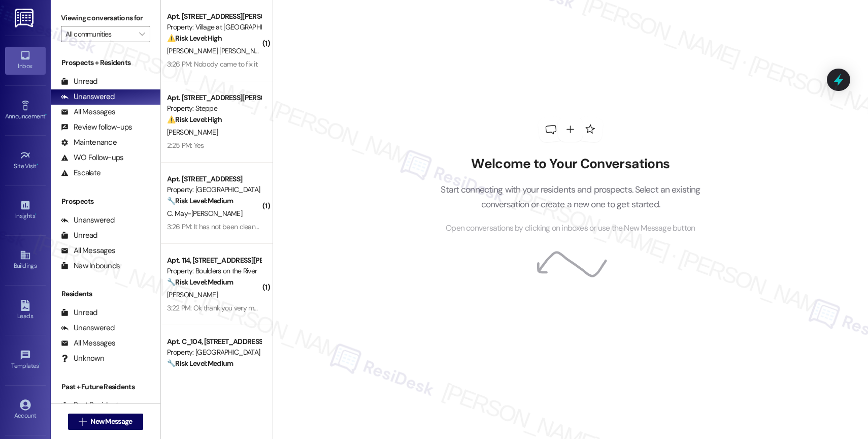  I want to click on img: ResiDesk Logo, so click(25, 18).